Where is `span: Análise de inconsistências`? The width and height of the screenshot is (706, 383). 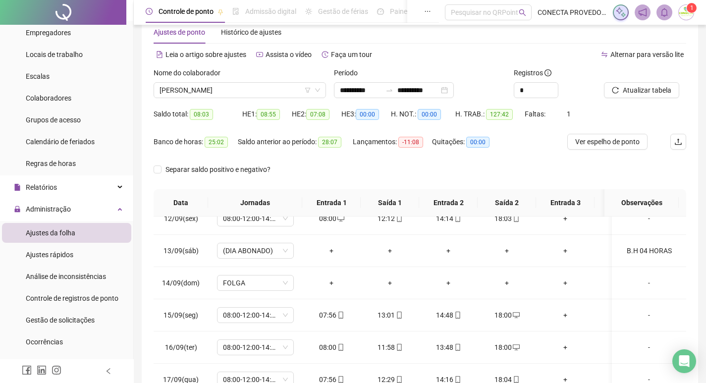
span: Análise de inconsistências is located at coordinates (66, 276).